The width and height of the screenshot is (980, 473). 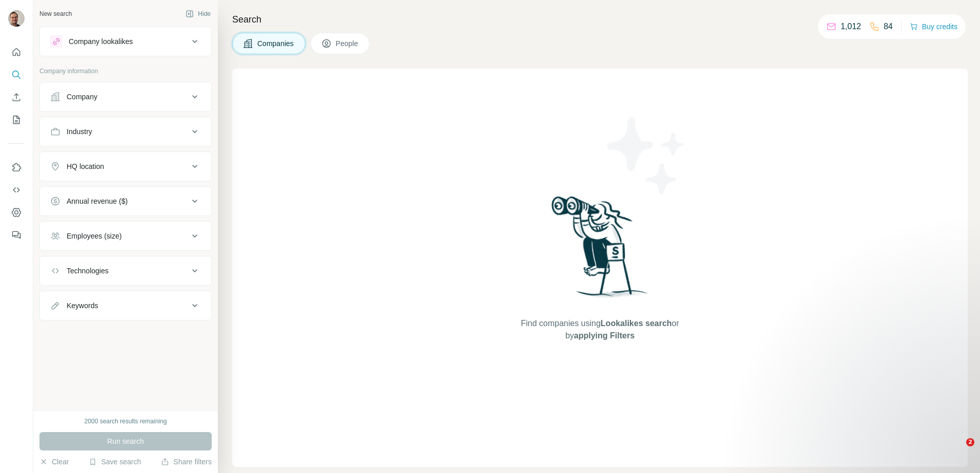 I want to click on div: New search, so click(x=56, y=14).